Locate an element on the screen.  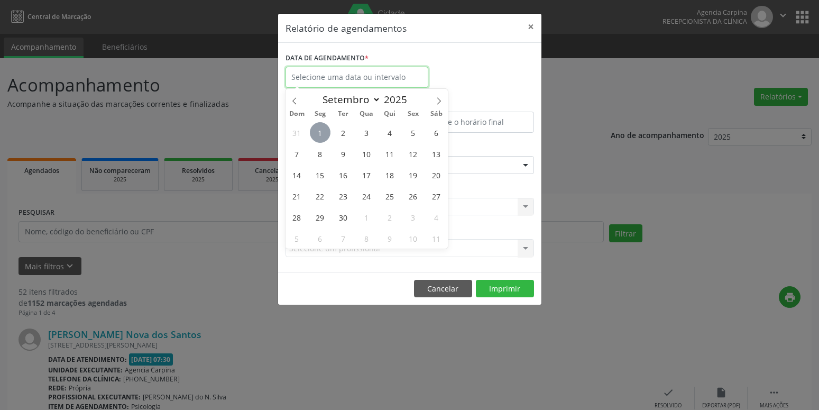
span: Outubro 5, 2025 is located at coordinates (297, 238).